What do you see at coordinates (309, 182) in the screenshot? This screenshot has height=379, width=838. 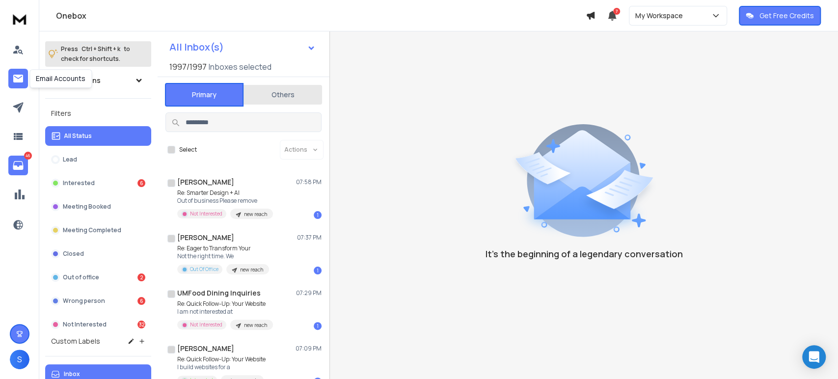 I see `p: 07:58 PM` at bounding box center [309, 182].